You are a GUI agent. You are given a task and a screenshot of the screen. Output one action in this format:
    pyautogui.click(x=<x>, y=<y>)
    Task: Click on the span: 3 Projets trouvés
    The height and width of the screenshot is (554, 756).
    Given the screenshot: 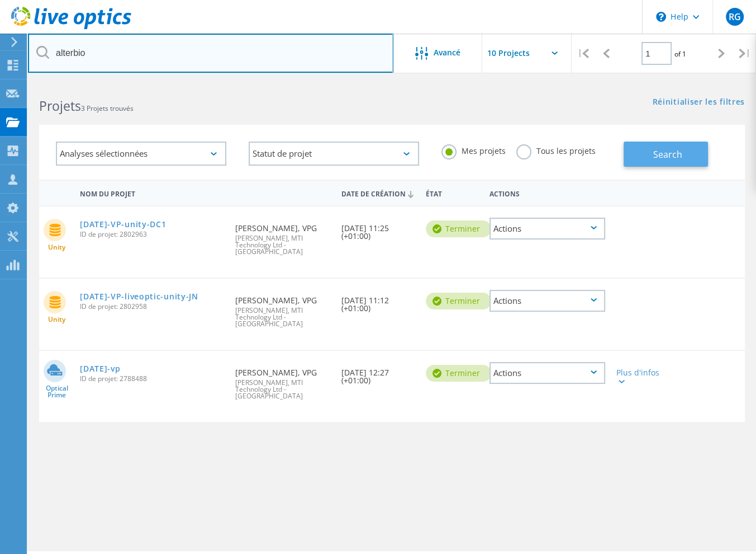 What is the action you would take?
    pyautogui.click(x=107, y=108)
    